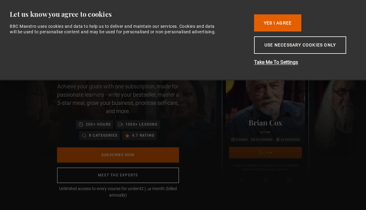 This screenshot has width=366, height=210. Describe the element at coordinates (142, 124) in the screenshot. I see `p: 1000+ lessons` at that location.